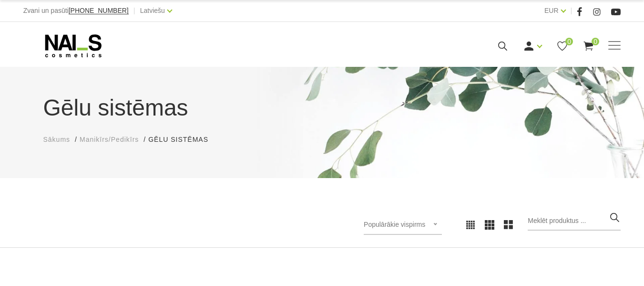 Image resolution: width=644 pixels, height=286 pixels. Describe the element at coordinates (57, 139) in the screenshot. I see `span: Sākums` at that location.